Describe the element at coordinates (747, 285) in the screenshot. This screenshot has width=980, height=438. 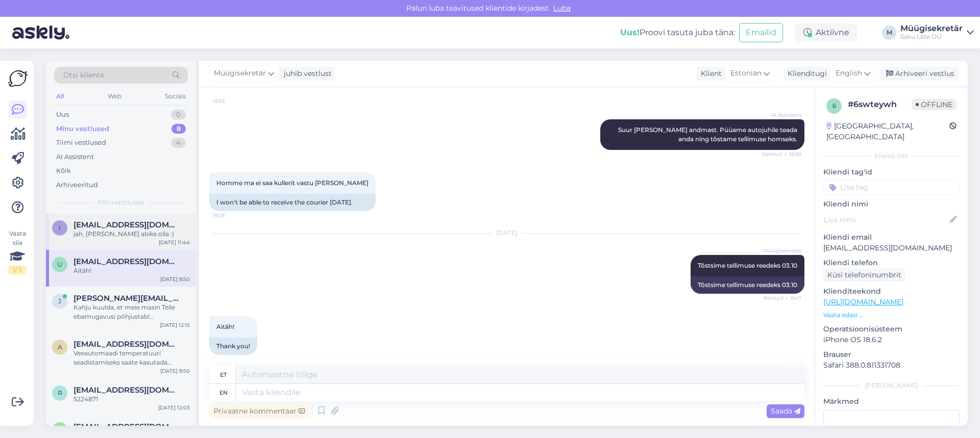
I see `div: Tõstsime tellimuse reedeks 03.10` at that location.